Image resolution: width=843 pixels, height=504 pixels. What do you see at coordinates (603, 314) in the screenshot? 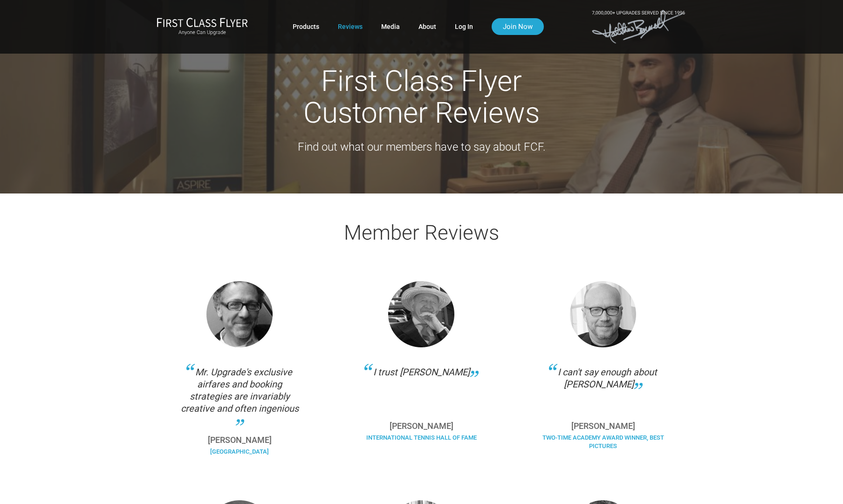
I see `img: Haggis-v2.png` at bounding box center [603, 314].